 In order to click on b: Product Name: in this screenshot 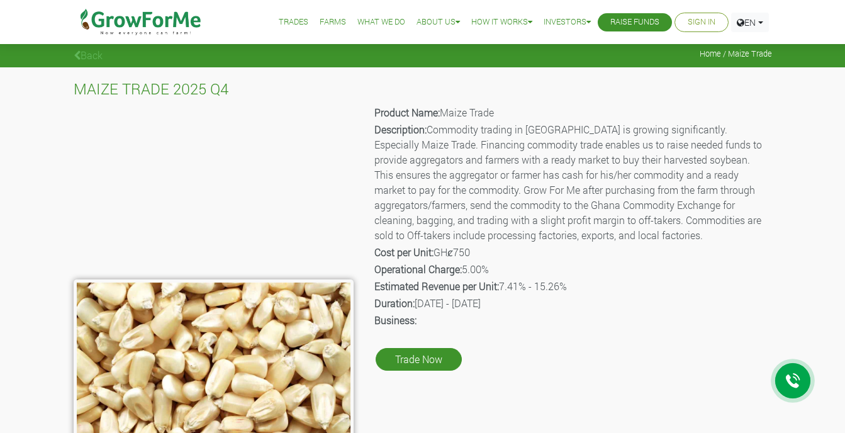, I will do `click(407, 112)`.